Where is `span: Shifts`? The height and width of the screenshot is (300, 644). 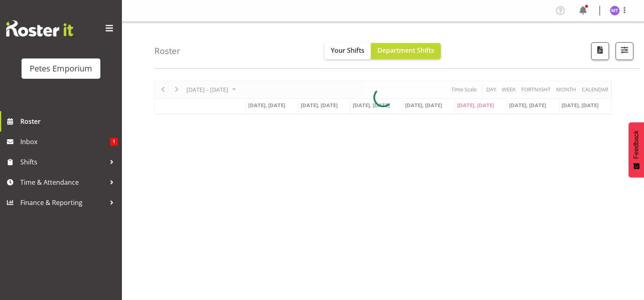 span: Shifts is located at coordinates (63, 162).